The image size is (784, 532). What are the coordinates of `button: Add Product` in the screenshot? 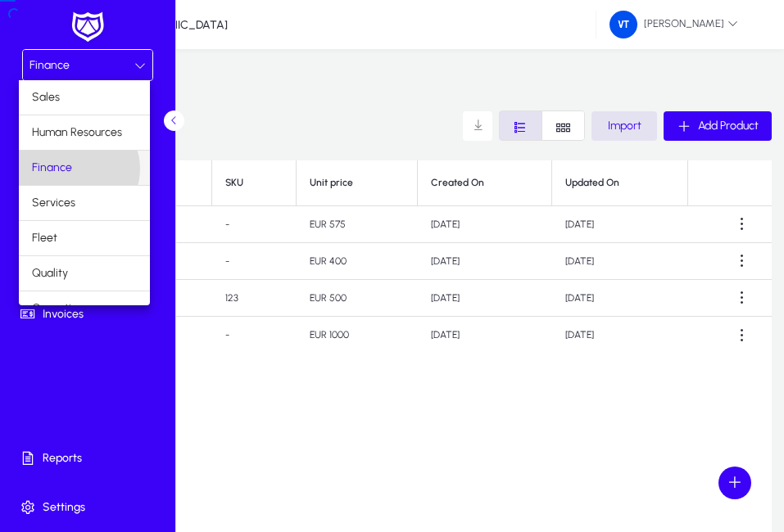 It's located at (718, 126).